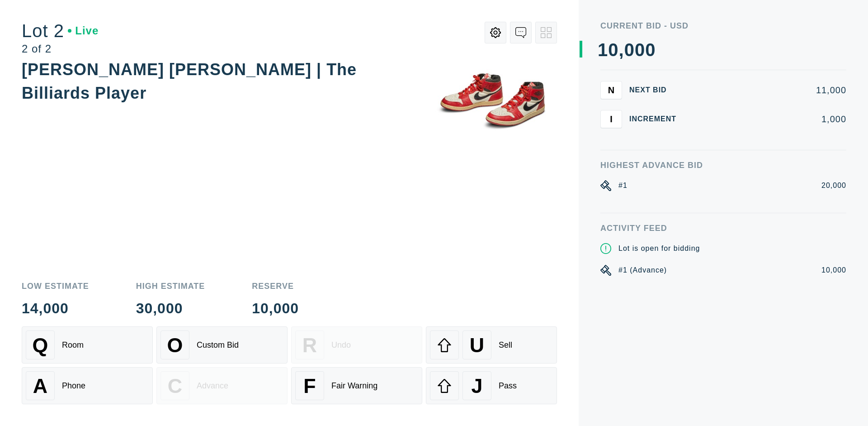 Image resolution: width=868 pixels, height=426 pixels. What do you see at coordinates (60, 31) in the screenshot?
I see `div: Lot 2` at bounding box center [60, 31].